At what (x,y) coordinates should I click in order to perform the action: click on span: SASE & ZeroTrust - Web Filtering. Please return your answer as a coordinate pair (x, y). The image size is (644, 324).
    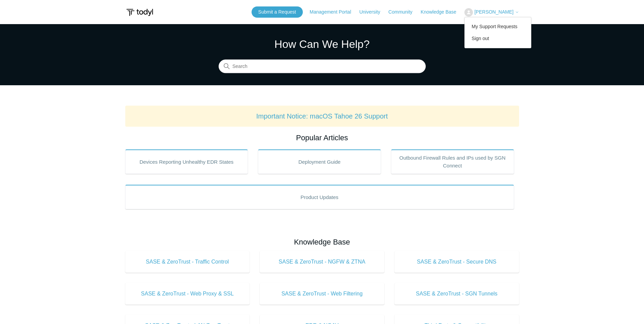
    Looking at the image, I should click on (322, 294).